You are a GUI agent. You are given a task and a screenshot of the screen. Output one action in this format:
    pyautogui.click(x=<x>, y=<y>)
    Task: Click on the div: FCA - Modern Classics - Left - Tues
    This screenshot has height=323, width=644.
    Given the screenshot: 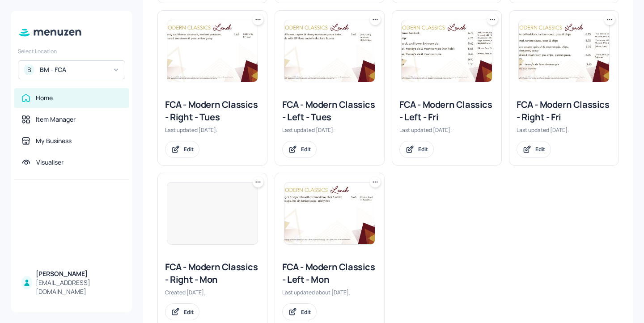 What is the action you would take?
    pyautogui.click(x=330, y=111)
    